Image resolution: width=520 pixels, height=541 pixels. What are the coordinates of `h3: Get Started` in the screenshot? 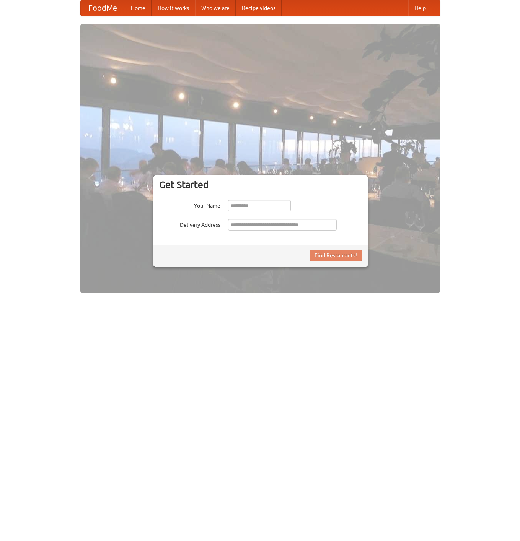 It's located at (261, 185).